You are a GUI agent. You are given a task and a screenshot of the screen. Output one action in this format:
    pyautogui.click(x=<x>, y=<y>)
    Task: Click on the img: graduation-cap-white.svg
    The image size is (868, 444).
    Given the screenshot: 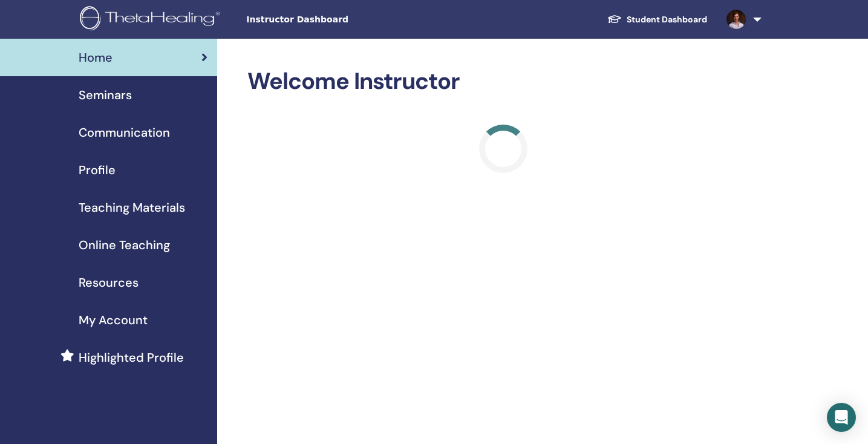 What is the action you would take?
    pyautogui.click(x=615, y=19)
    